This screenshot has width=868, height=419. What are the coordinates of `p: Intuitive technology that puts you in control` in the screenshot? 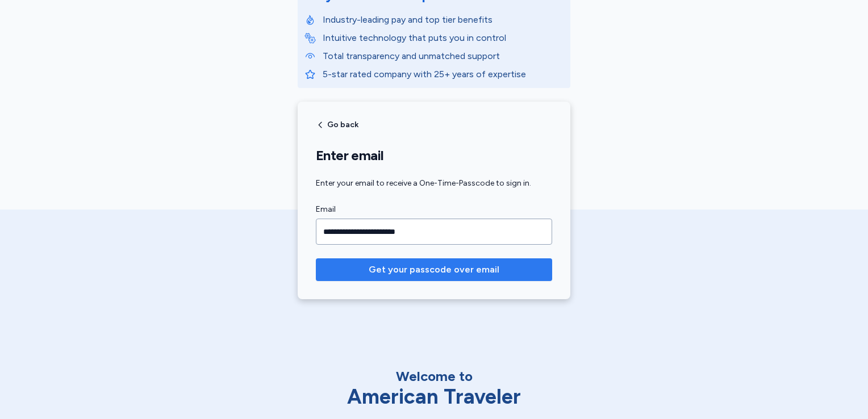 It's located at (443, 38).